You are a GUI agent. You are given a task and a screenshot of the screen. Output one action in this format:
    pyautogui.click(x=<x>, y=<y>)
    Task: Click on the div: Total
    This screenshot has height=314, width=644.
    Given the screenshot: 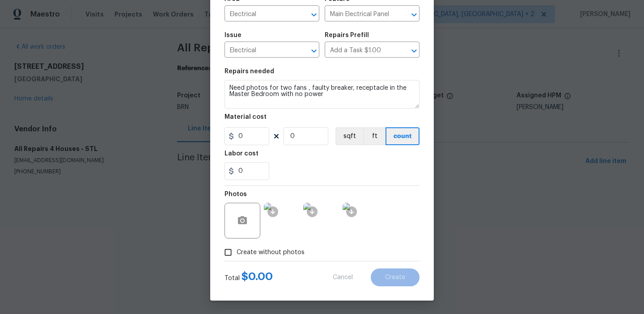 What is the action you would take?
    pyautogui.click(x=249, y=277)
    